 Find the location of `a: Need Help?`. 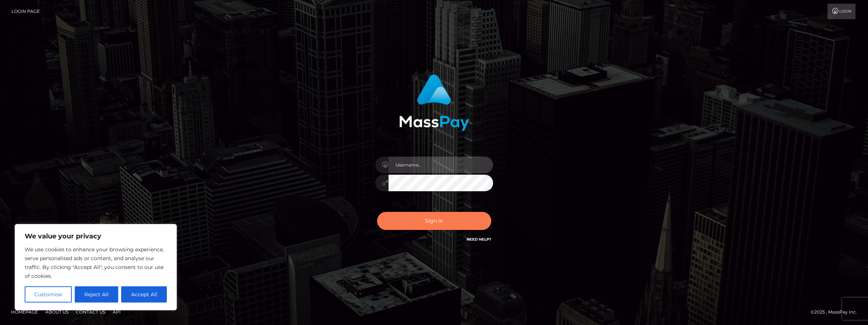

a: Need Help? is located at coordinates (478, 239).